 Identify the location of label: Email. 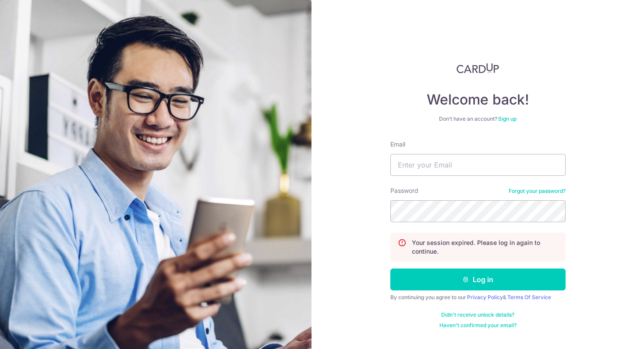
(398, 144).